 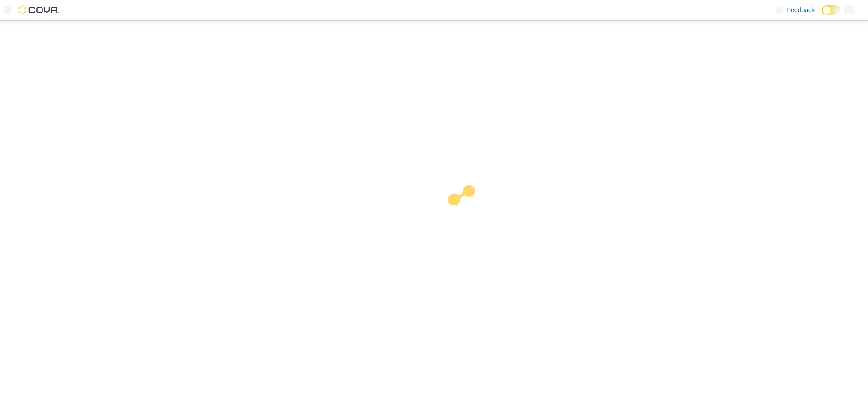 What do you see at coordinates (795, 10) in the screenshot?
I see `a: Feedback` at bounding box center [795, 10].